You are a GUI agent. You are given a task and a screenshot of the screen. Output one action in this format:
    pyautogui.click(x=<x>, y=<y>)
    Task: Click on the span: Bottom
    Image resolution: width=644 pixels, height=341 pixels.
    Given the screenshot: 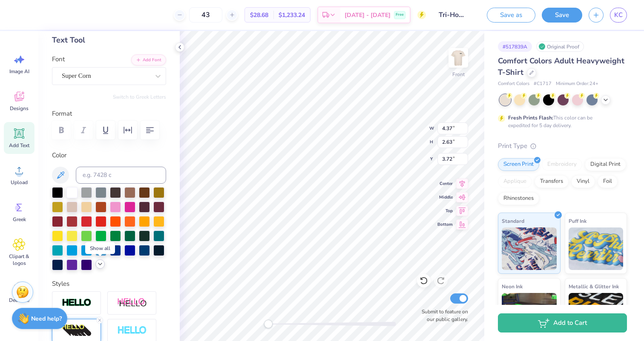 What is the action you would take?
    pyautogui.click(x=445, y=225)
    